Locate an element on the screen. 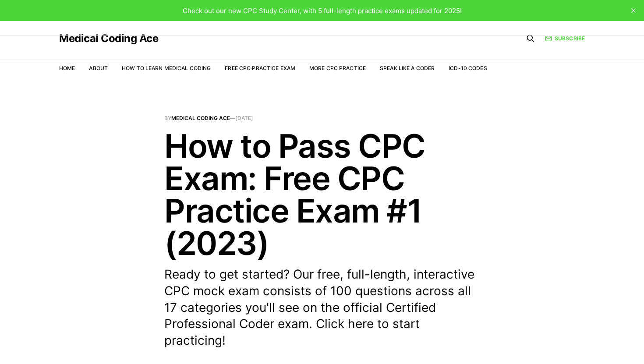  a: More CPC Practice is located at coordinates (338, 68).